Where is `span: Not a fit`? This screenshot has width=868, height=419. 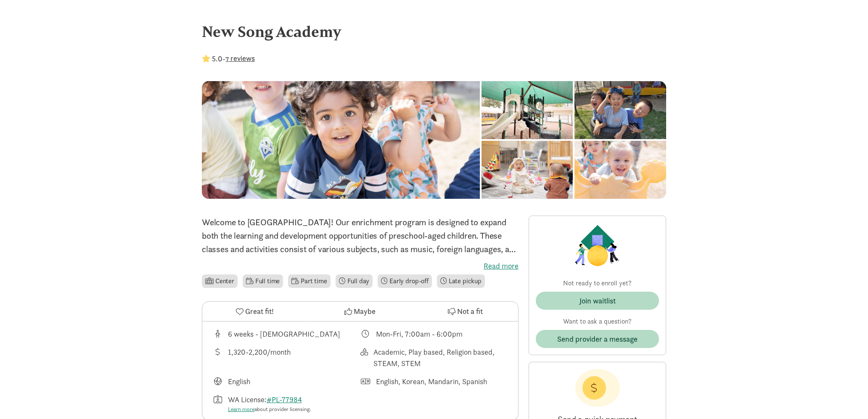 span: Not a fit is located at coordinates (470, 312).